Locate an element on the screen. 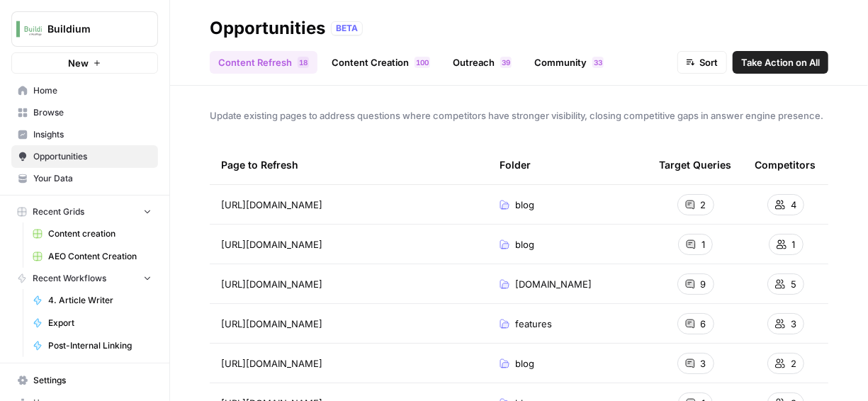  a: AEO Content Creation is located at coordinates (92, 257).